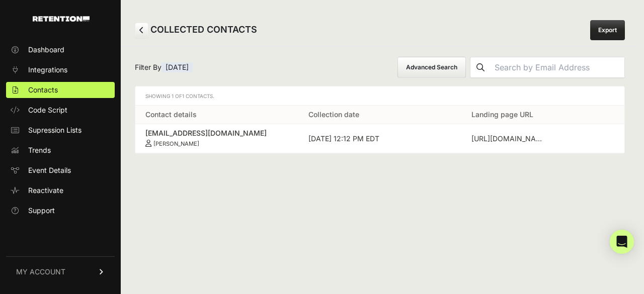 The height and width of the screenshot is (294, 644). What do you see at coordinates (39, 150) in the screenshot?
I see `span: Trends` at bounding box center [39, 150].